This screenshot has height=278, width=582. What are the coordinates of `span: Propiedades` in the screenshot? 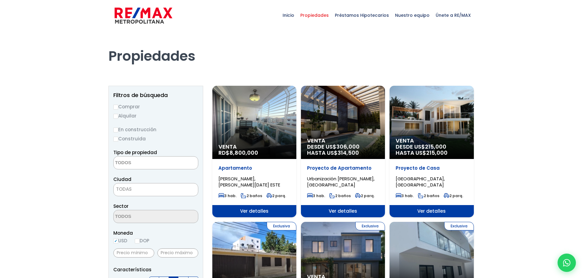 It's located at (314, 15).